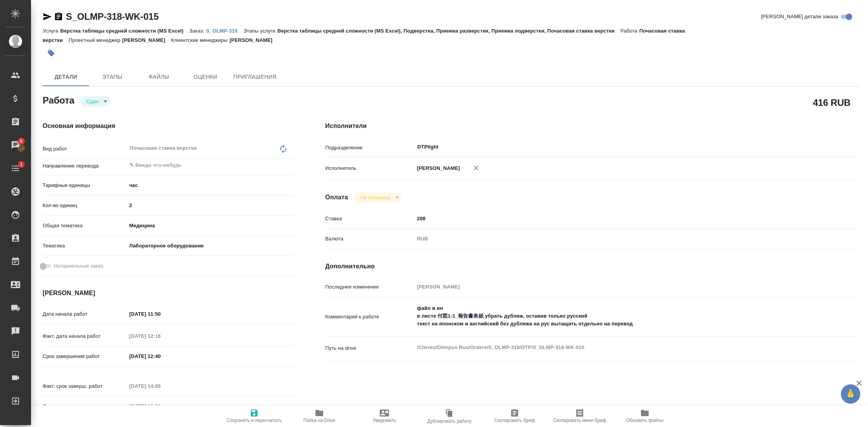  I want to click on span: Уведомить, so click(384, 420).